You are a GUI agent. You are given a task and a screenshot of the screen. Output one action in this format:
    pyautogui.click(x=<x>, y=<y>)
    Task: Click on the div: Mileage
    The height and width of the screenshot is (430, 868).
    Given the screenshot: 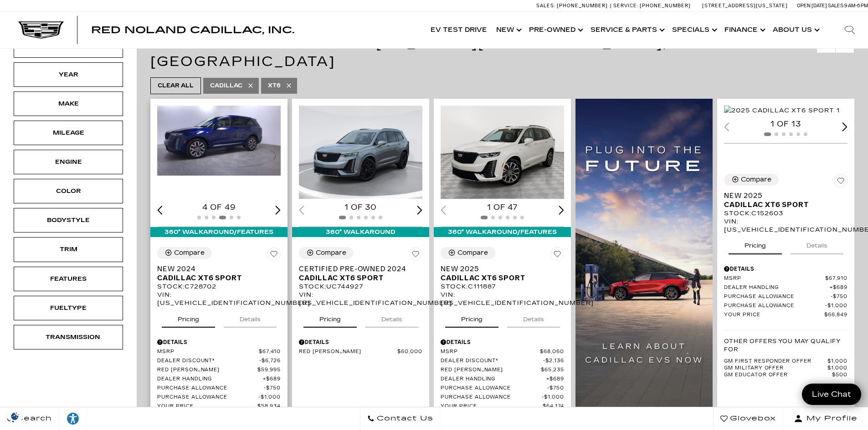 What is the action you would take?
    pyautogui.click(x=68, y=133)
    